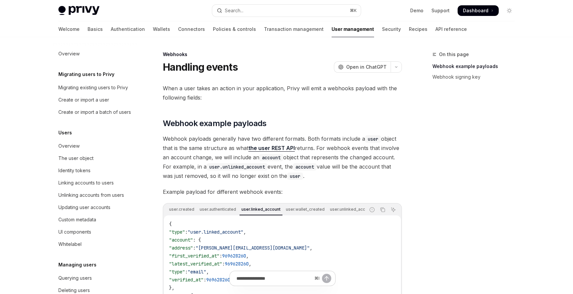 This screenshot has width=573, height=294. Describe the element at coordinates (287, 11) in the screenshot. I see `button: Open search` at that location.